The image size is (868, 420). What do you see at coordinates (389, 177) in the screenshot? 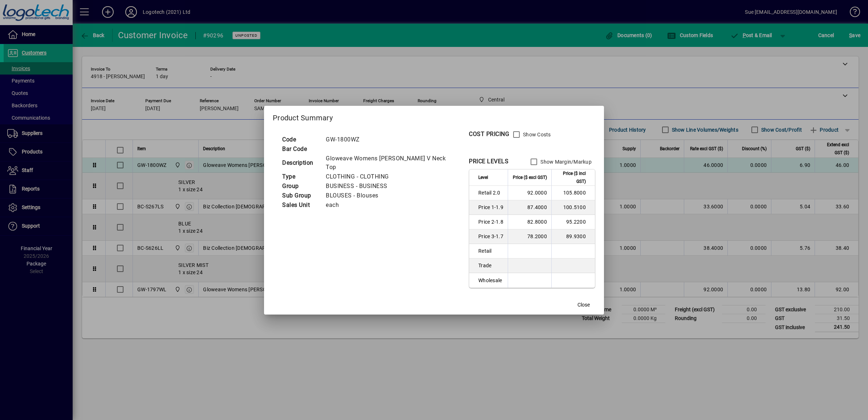
I see `td: CLOTHING - CLOTHING` at bounding box center [389, 177].